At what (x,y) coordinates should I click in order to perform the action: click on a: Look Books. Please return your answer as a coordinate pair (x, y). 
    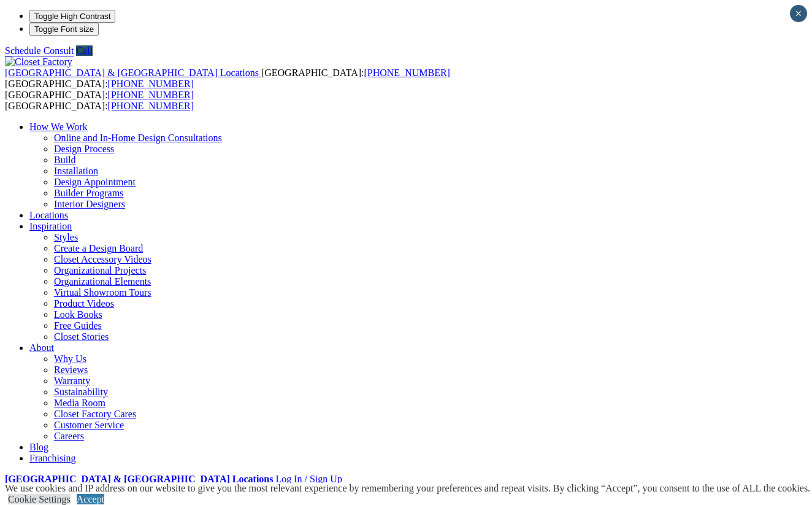
    Looking at the image, I should click on (78, 314).